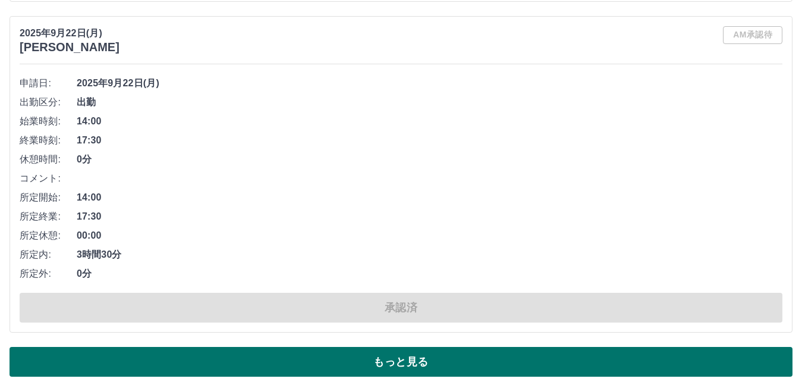  Describe the element at coordinates (48, 159) in the screenshot. I see `span: 休憩時間:` at that location.